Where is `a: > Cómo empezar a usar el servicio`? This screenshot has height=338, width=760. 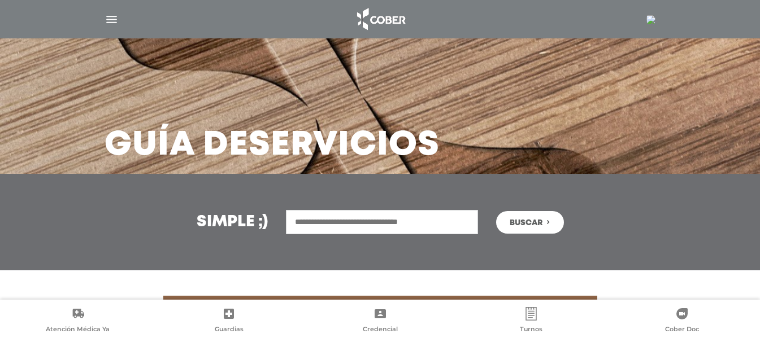
a: > Cómo empezar a usar el servicio is located at coordinates (380, 312).